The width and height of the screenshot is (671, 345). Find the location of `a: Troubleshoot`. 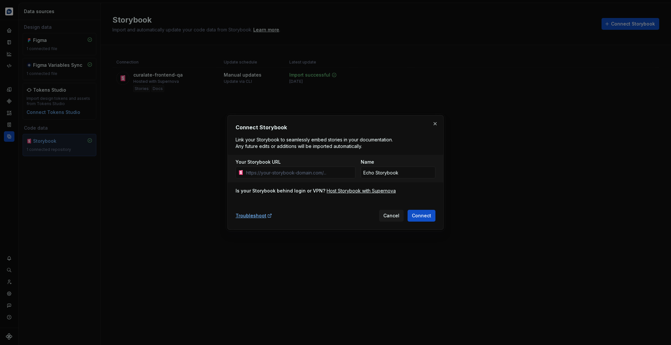

a: Troubleshoot is located at coordinates (254, 216).